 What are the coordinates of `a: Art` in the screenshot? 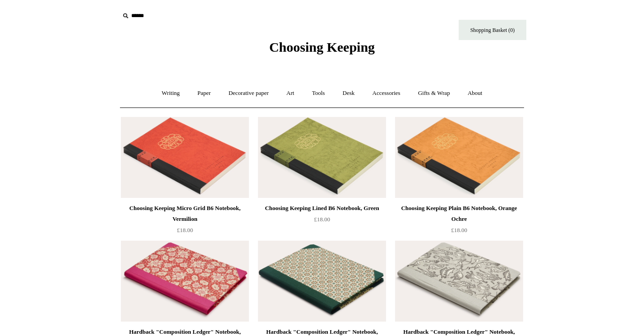 It's located at (290, 93).